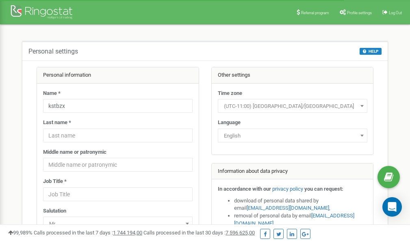 Image resolution: width=410 pixels, height=243 pixels. Describe the element at coordinates (292, 106) in the screenshot. I see `span: (UTC-11:00) Pacific/Midway` at that location.